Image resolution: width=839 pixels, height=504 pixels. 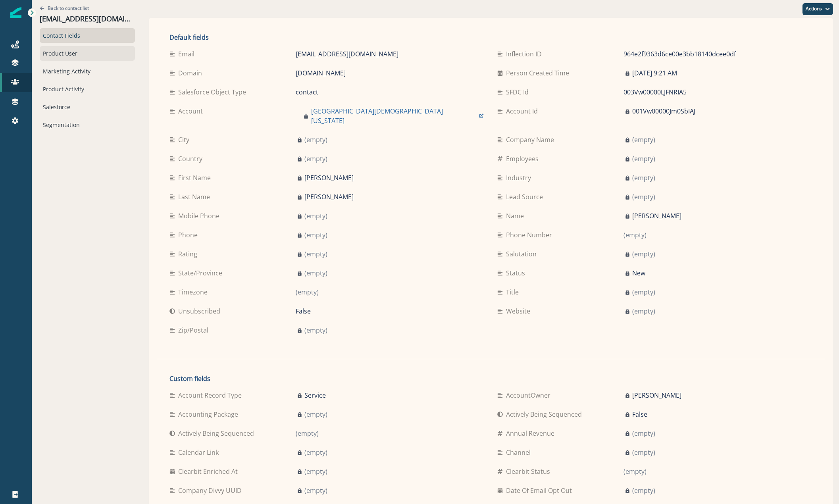 What do you see at coordinates (188, 54) in the screenshot?
I see `p: Email` at bounding box center [188, 54].